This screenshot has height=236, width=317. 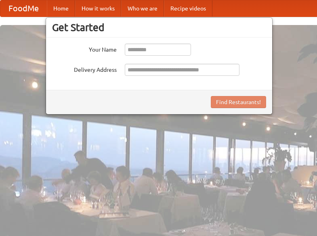 What do you see at coordinates (23, 8) in the screenshot?
I see `a: FoodMe` at bounding box center [23, 8].